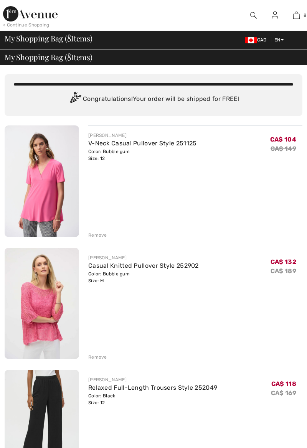 The height and width of the screenshot is (448, 307). Describe the element at coordinates (144, 266) in the screenshot. I see `a: Casual Knitted Pullover Style 252902` at that location.